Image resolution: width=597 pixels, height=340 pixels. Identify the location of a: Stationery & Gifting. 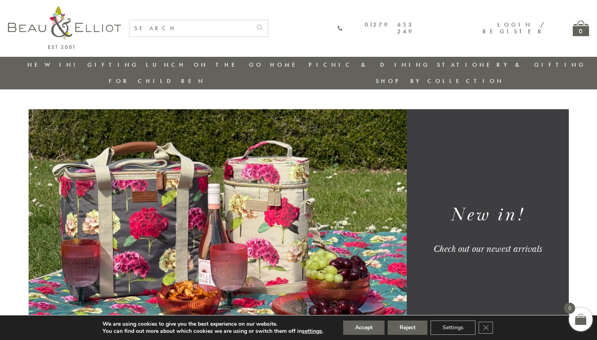
(511, 65).